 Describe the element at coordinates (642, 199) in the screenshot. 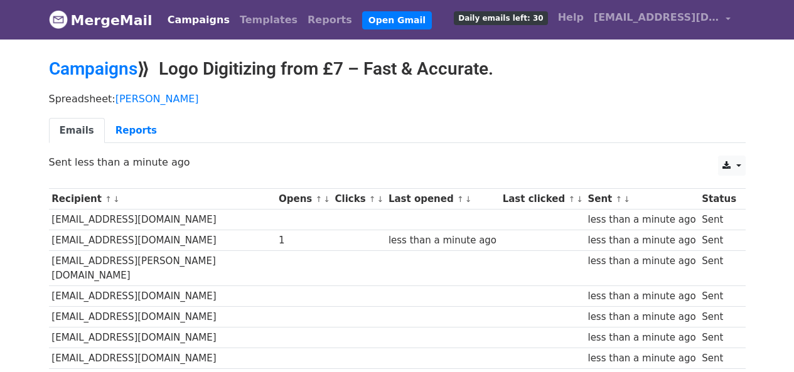

I see `th: Sent` at that location.